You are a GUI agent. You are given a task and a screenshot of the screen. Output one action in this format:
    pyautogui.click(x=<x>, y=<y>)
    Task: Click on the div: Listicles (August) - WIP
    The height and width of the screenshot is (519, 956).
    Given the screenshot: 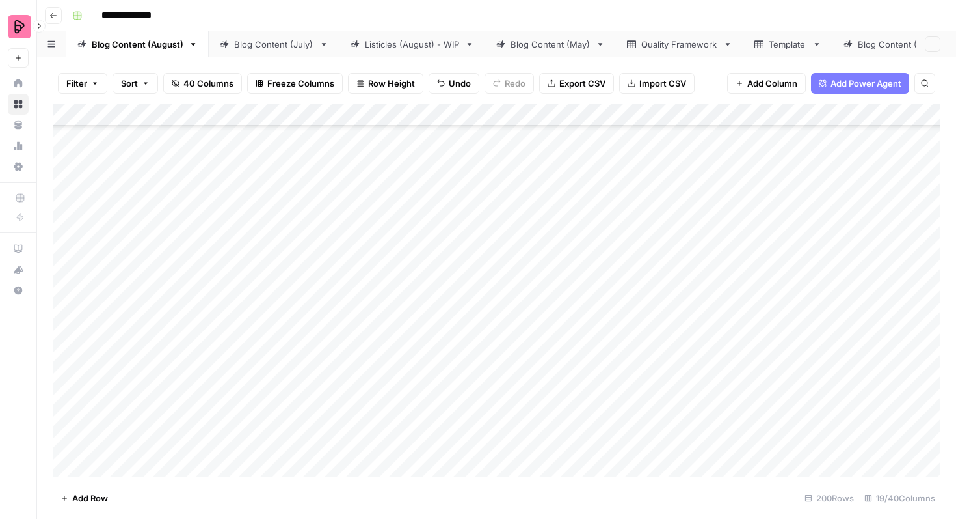 What is the action you would take?
    pyautogui.click(x=412, y=44)
    